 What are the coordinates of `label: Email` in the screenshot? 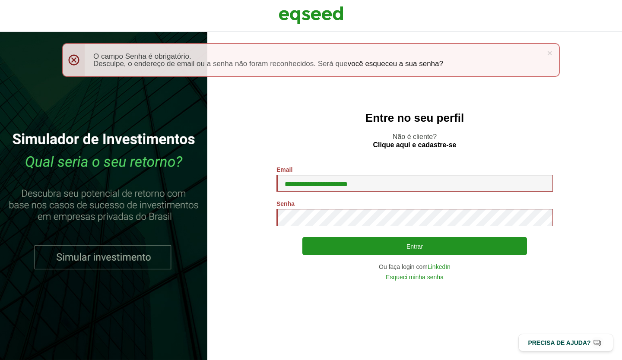 It's located at (284, 170).